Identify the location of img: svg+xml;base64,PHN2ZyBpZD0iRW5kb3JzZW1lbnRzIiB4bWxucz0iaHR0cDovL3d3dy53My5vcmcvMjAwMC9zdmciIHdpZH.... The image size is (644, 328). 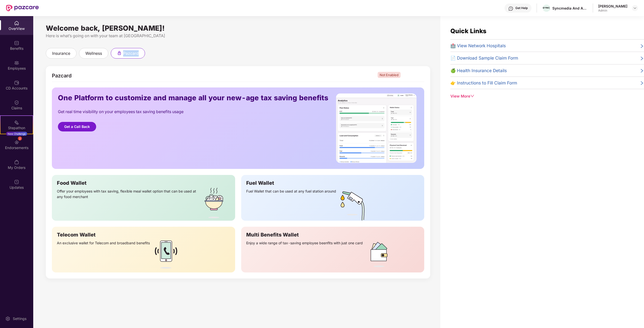
(17, 143).